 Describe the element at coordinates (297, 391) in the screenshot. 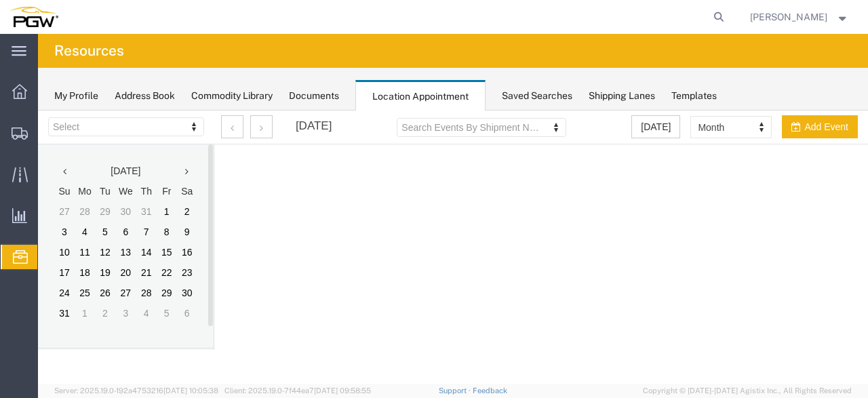

I see `span: Client: 2025.19.0-7f44ea7` at that location.